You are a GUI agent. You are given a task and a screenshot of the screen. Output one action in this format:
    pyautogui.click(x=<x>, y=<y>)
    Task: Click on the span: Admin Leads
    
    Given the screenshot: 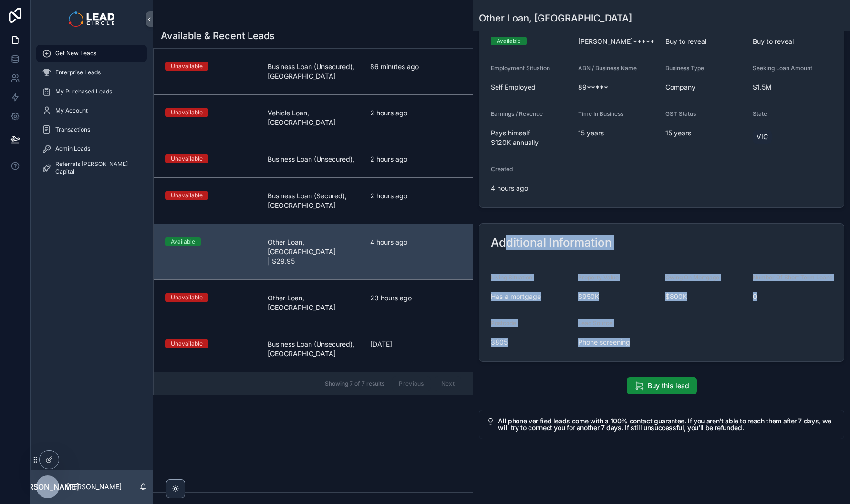 What is the action you would take?
    pyautogui.click(x=72, y=149)
    